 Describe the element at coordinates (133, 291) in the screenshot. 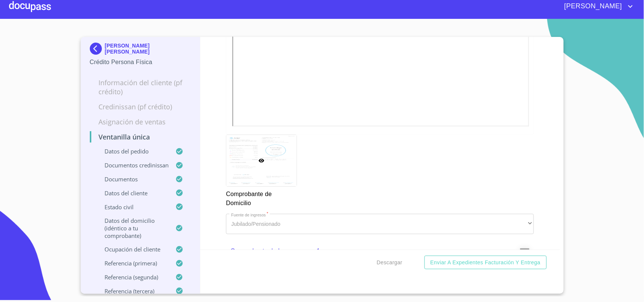

I see `p: Referencia (tercera)` at that location.